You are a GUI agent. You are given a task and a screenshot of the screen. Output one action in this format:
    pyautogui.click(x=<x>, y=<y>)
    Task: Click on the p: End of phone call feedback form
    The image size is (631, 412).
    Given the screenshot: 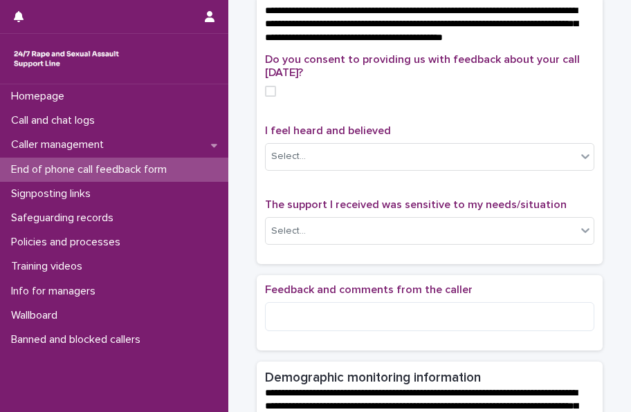 What is the action you would take?
    pyautogui.click(x=91, y=170)
    